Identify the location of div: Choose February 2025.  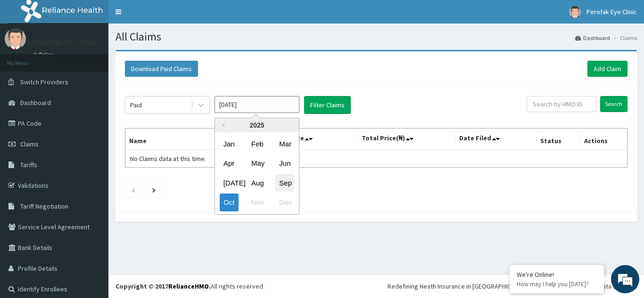
(257, 144).